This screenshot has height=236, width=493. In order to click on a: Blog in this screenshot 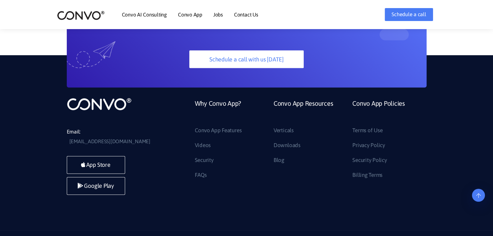, I will do `click(279, 161)`.